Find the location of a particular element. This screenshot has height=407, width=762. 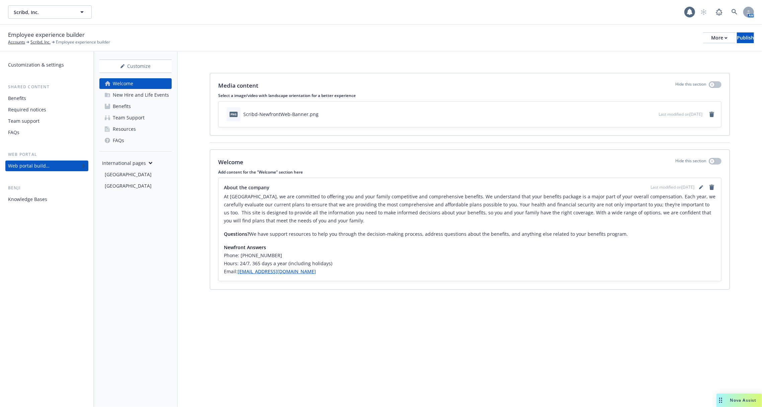

div: Team support is located at coordinates (24, 121).